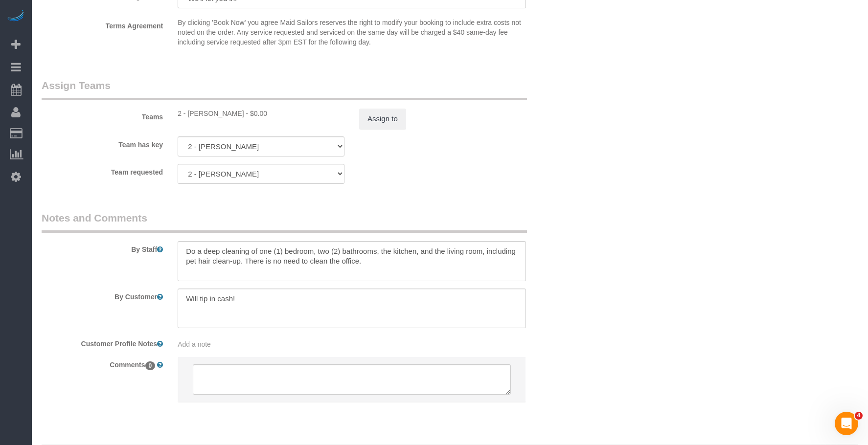 Image resolution: width=868 pixels, height=445 pixels. What do you see at coordinates (102, 115) in the screenshot?
I see `label: Teams` at bounding box center [102, 115].